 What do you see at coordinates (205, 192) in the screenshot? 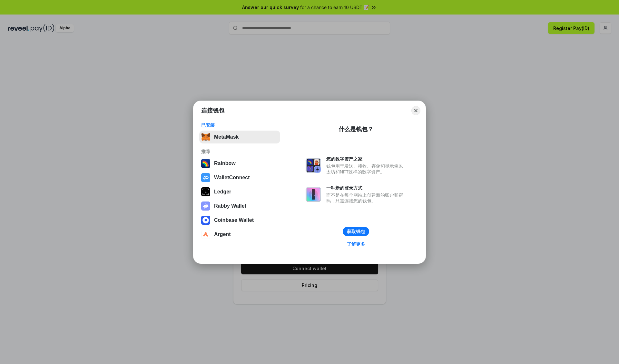
I see `img: svg+xml,%3Csvg%20xmlns%3D%22http%3A%2F%2Fwww.w3.org%2F2000%2Fsvg%22%20width%3D%2228%22%20height%3...` at bounding box center [205, 192].